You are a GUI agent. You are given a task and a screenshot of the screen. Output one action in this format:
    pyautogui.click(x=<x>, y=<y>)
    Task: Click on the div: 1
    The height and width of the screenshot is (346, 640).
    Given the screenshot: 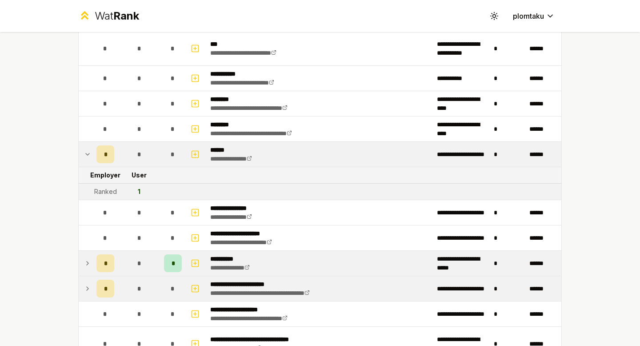 What is the action you would take?
    pyautogui.click(x=139, y=192)
    